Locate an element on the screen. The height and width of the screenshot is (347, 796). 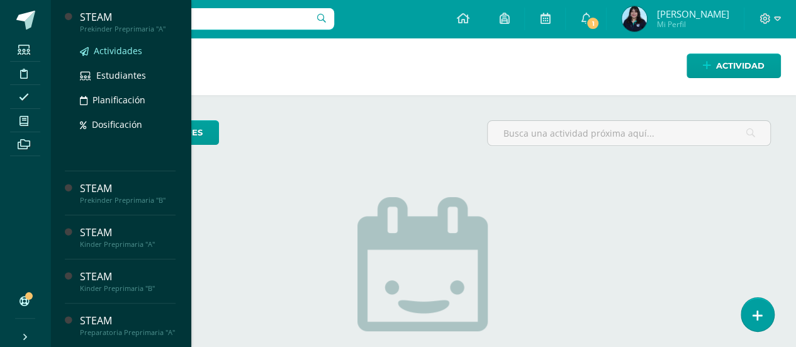
div: Prekinder Preprimaria "B" is located at coordinates (128, 200).